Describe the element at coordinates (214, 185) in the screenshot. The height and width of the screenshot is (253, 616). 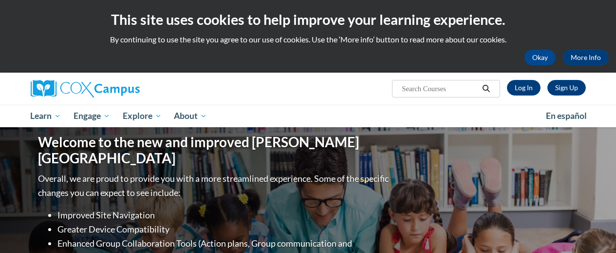
I see `p: Overall, we are proud to provide you with a more streamlined experience. Some of the specific cha...` at that location.